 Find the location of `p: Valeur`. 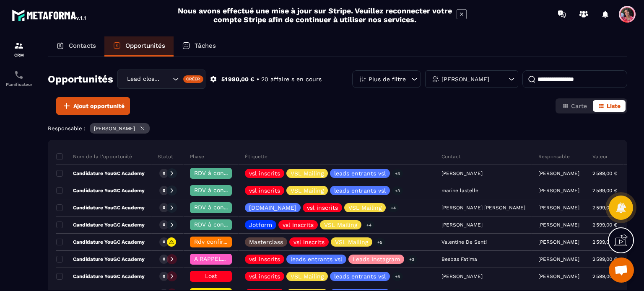

p: Valeur is located at coordinates (600, 157).